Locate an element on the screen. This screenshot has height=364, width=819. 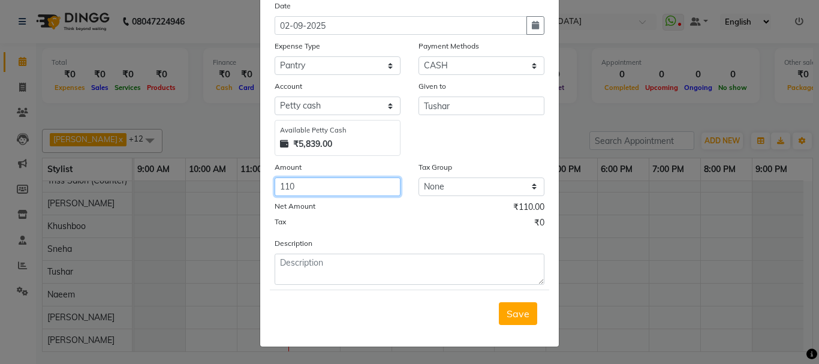
label: Description is located at coordinates (293, 243).